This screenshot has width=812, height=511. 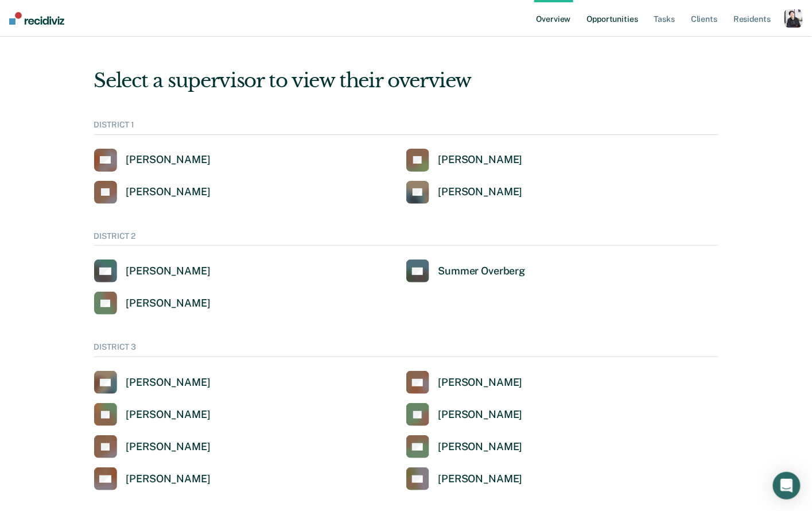 What do you see at coordinates (466, 271) in the screenshot?
I see `a: Summer Overberg` at bounding box center [466, 271].